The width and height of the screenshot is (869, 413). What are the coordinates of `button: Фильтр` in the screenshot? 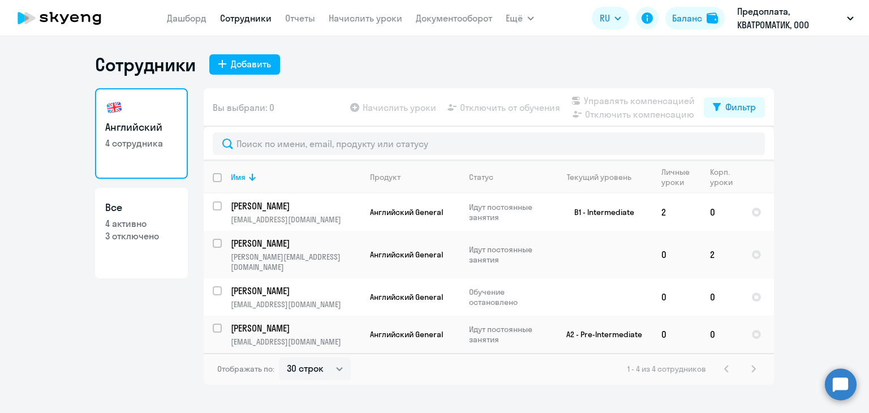 It's located at (734, 107).